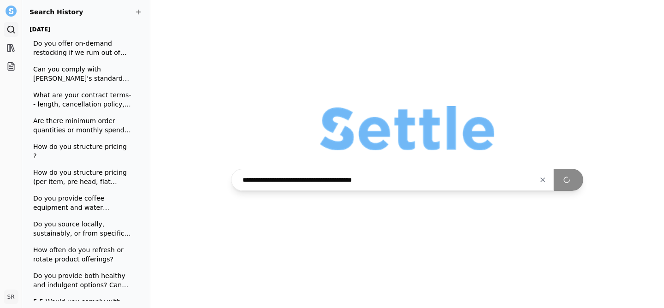  Describe the element at coordinates (11, 48) in the screenshot. I see `a: Library` at that location.